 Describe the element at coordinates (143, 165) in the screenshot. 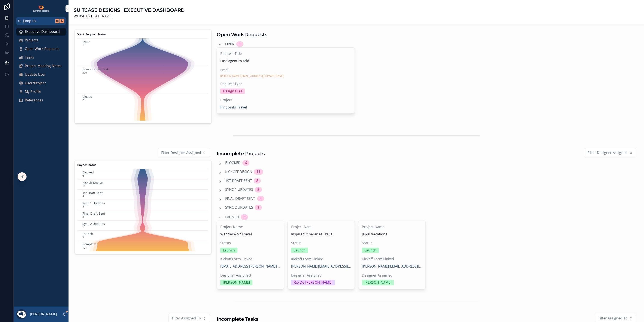

I see `h3: Project Status` at that location.